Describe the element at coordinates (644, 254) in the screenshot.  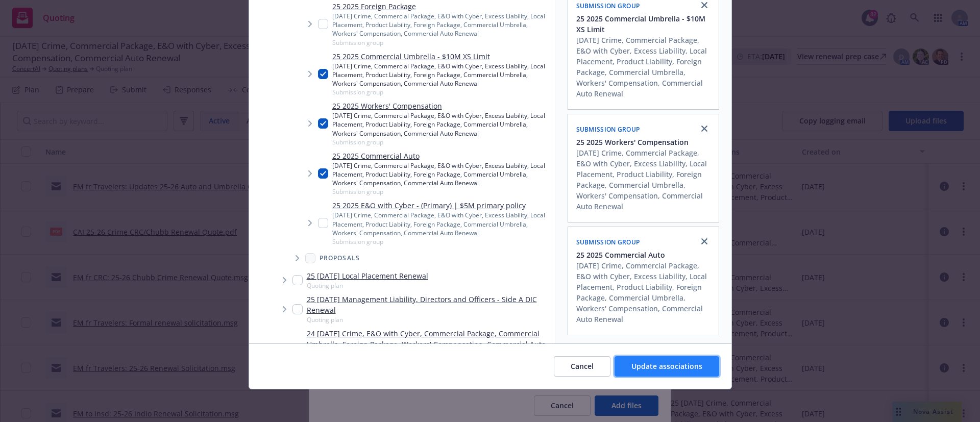
I see `button: 25 2025 Commercial Auto` at that location.